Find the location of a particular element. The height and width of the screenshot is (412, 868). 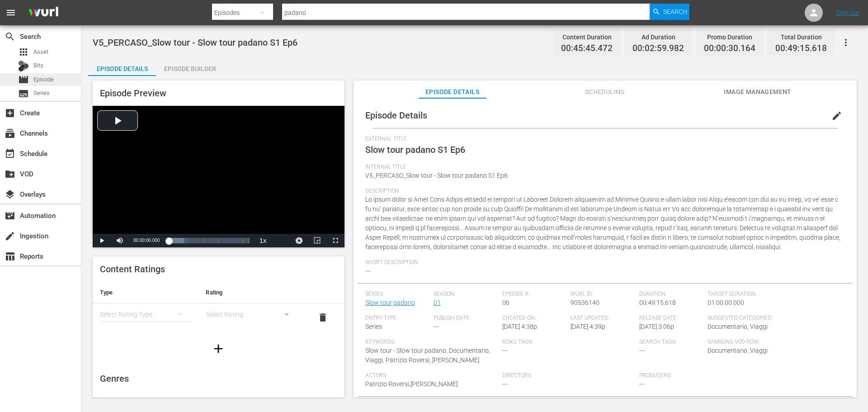

span: menu is located at coordinates (11, 12).